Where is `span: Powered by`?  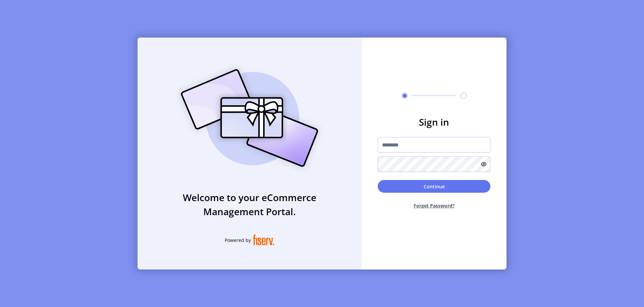 span: Powered by is located at coordinates (238, 240).